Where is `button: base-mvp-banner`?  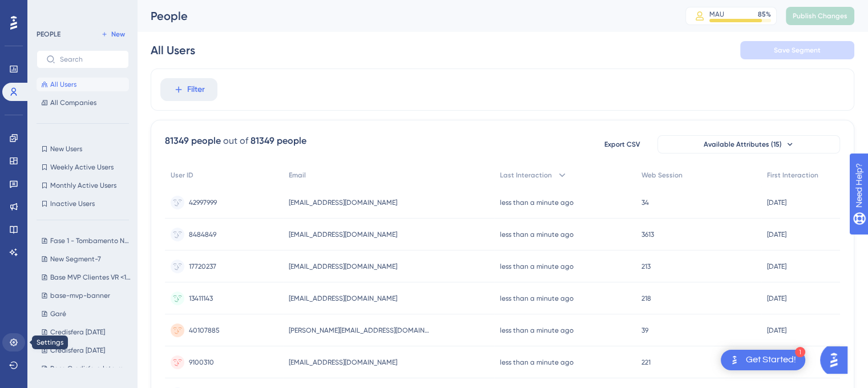 button: base-mvp-banner is located at coordinates (86, 296).